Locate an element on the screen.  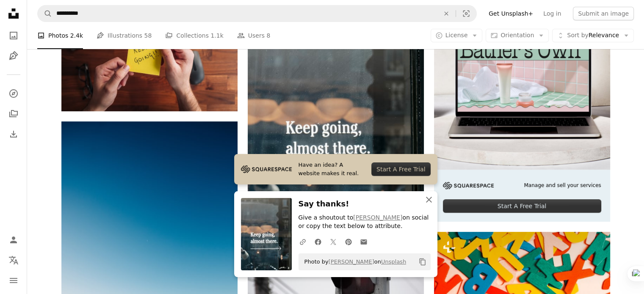
a: Get Unsplash+ is located at coordinates (511, 14).